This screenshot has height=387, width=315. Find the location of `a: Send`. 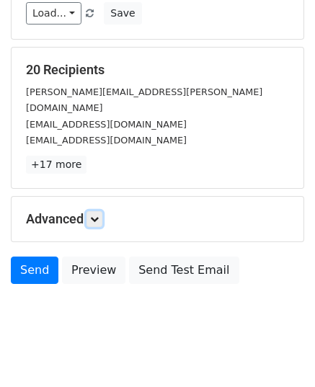

a: Send is located at coordinates (35, 271).